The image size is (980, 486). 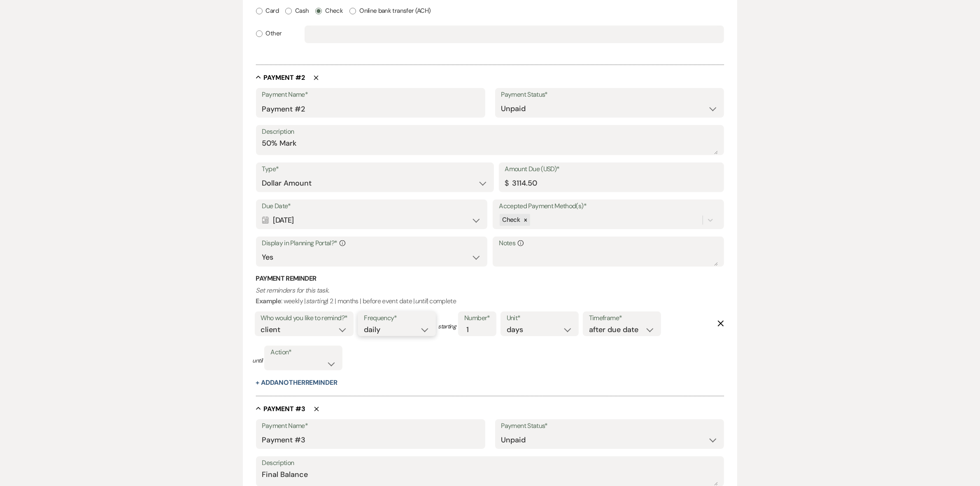 What do you see at coordinates (447, 327) in the screenshot?
I see `span: starting` at bounding box center [447, 327].